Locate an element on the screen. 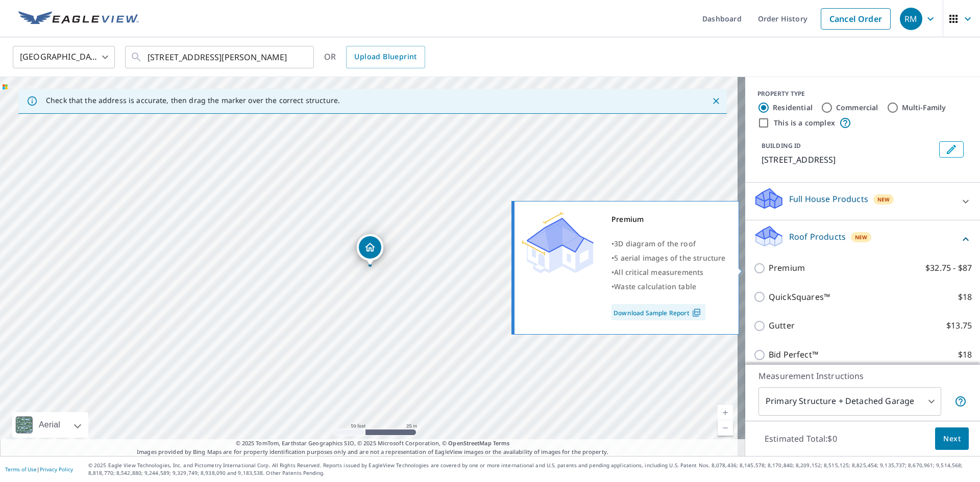 The height and width of the screenshot is (482, 980). p: Full House Products is located at coordinates (829, 199).